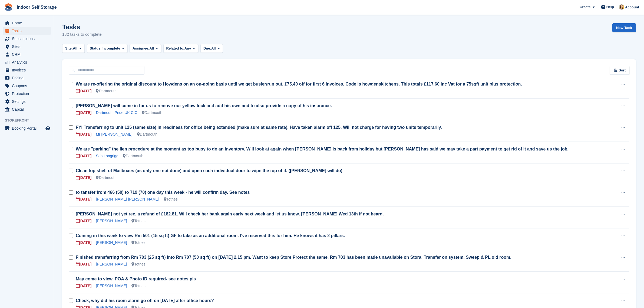 The height and width of the screenshot is (308, 644). What do you see at coordinates (116, 113) in the screenshot?
I see `a: Dartmouth Pride UK CIC` at bounding box center [116, 113].